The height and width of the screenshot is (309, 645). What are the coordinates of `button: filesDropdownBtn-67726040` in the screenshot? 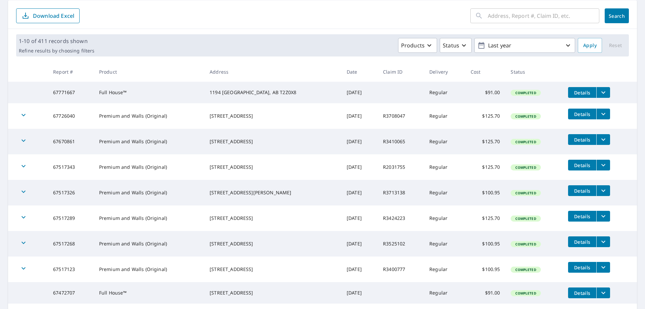 It's located at (603, 114).